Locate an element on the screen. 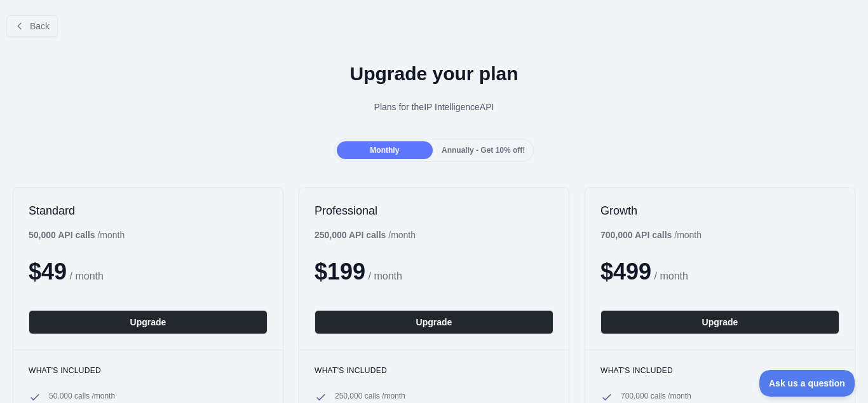 The height and width of the screenshot is (403, 868). h2: Growth is located at coordinates (720, 210).